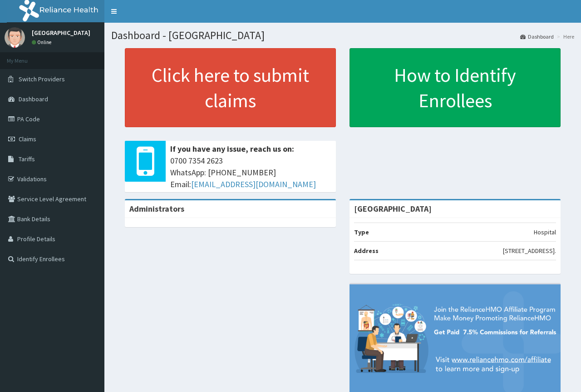 This screenshot has height=392, width=581. Describe the element at coordinates (33, 99) in the screenshot. I see `span: Dashboard` at that location.